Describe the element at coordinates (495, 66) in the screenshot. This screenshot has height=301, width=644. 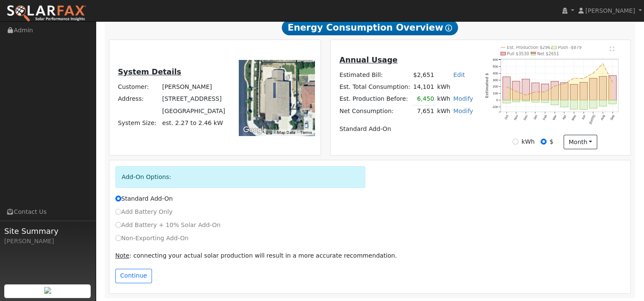
I see `text: 500` at that location.